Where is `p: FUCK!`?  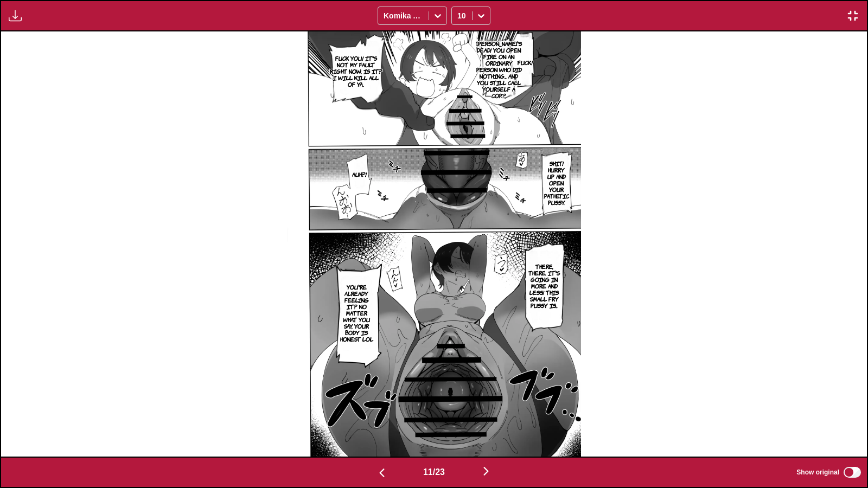
p: FUCK! is located at coordinates (525, 62).